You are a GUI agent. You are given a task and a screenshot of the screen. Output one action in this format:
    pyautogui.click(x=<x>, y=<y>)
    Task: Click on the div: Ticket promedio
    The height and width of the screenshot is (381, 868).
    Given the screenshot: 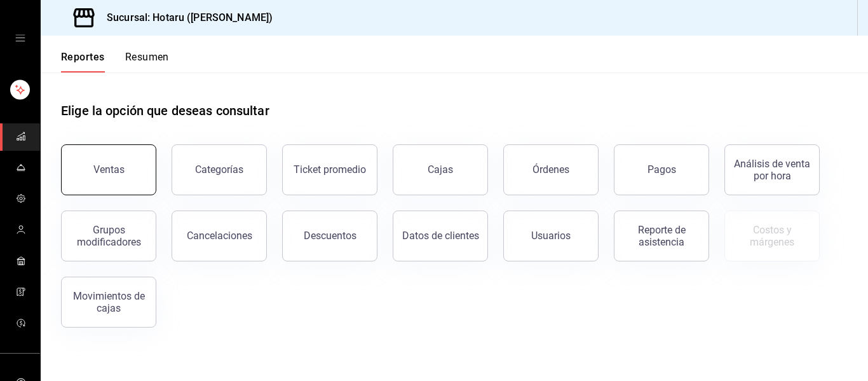 What is the action you would take?
    pyautogui.click(x=330, y=169)
    